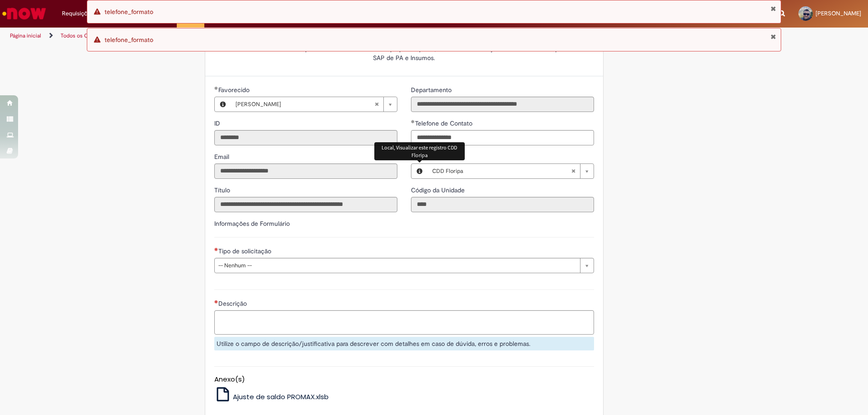 The image size is (868, 415). What do you see at coordinates (404, 344) in the screenshot?
I see `div: Utilize o campo de descrição/justificativa para descrever com detalhes em caso de dúvida, erros e...` at bounding box center [404, 344].